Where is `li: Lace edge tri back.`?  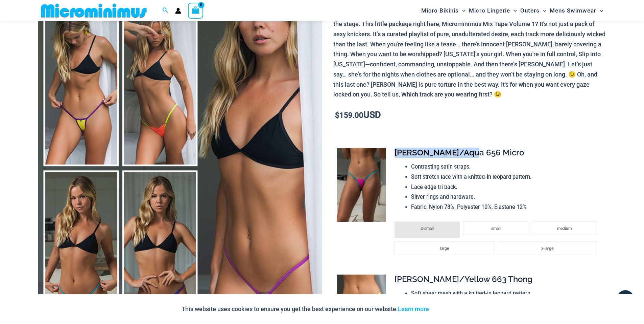 li: Lace edge tri back. is located at coordinates (506, 187).